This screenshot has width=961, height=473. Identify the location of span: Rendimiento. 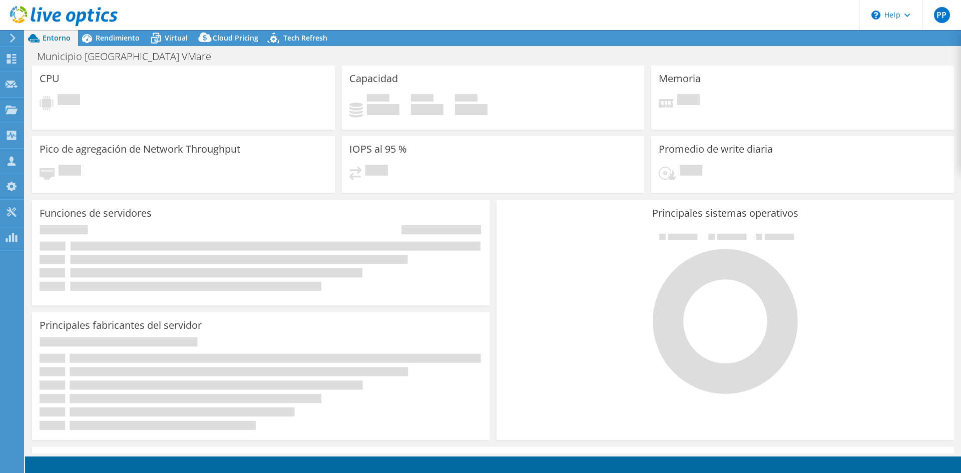
(118, 38).